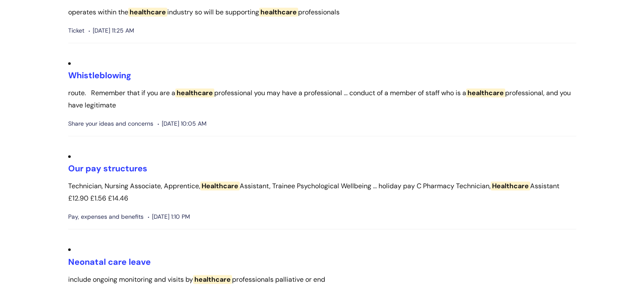  What do you see at coordinates (322, 193) in the screenshot?
I see `p: Technician, Nursing Associate, Apprentice, Assistant, Trainee Psychological Wellbeing ... holiday...` at bounding box center [322, 193].